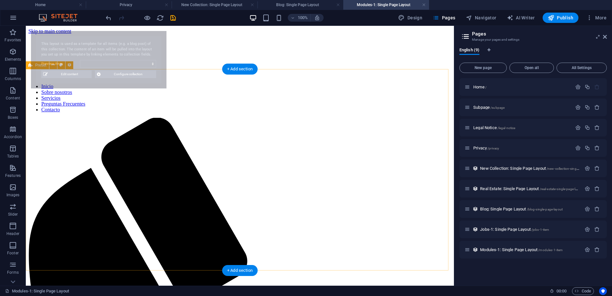  What do you see at coordinates (13, 214) in the screenshot?
I see `p: Slider` at bounding box center [13, 214].